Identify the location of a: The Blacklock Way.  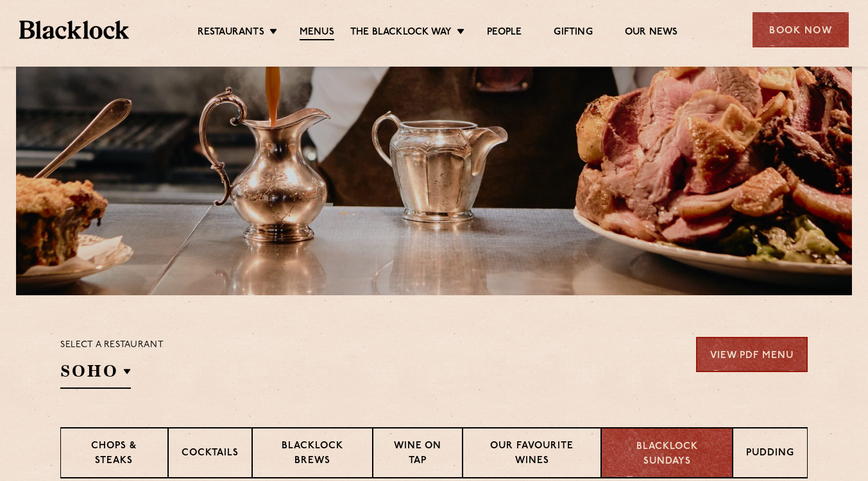
(401, 32).